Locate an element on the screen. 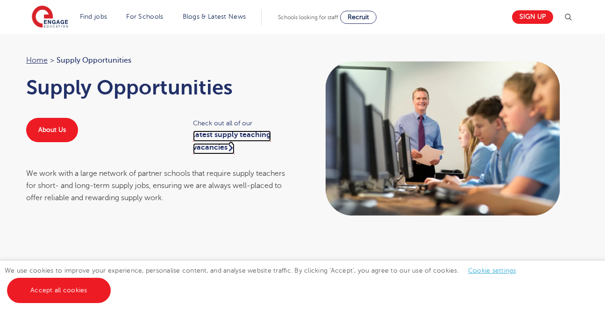 The height and width of the screenshot is (311, 605). span: Recruit is located at coordinates (359, 17).